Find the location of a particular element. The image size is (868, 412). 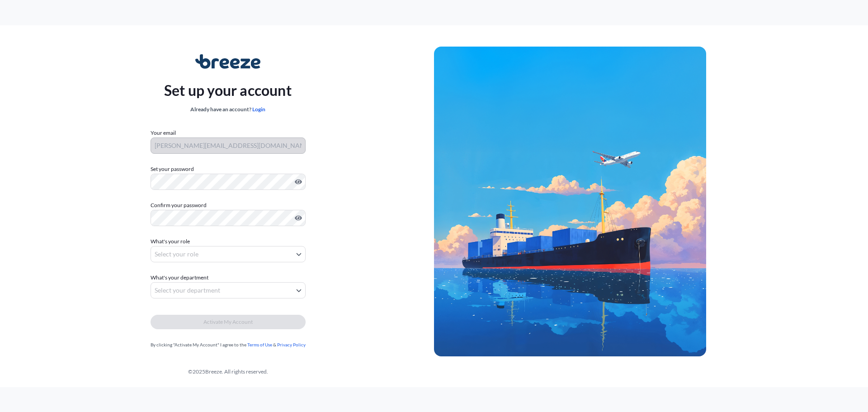

div: By clicking "Activate My Account" I agree to the & is located at coordinates (228, 345).